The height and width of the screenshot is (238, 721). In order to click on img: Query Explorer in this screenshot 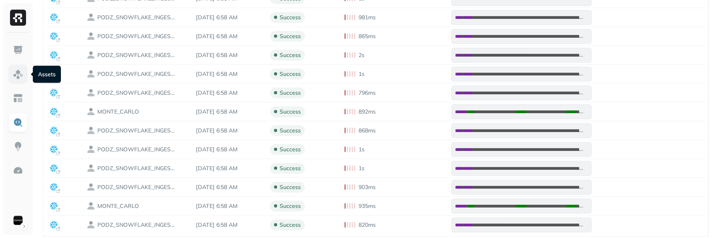, I will do `click(18, 122)`.